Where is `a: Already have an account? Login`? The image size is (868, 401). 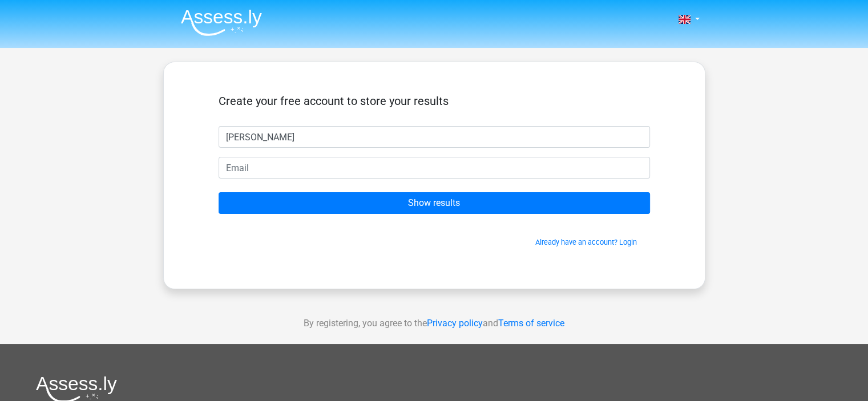 a: Already have an account? Login is located at coordinates (586, 242).